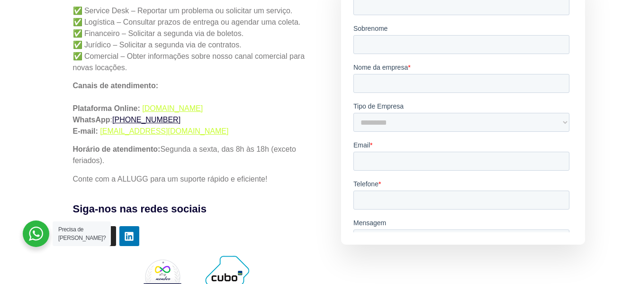  Describe the element at coordinates (85, 131) in the screenshot. I see `strong: E-mail:` at that location.